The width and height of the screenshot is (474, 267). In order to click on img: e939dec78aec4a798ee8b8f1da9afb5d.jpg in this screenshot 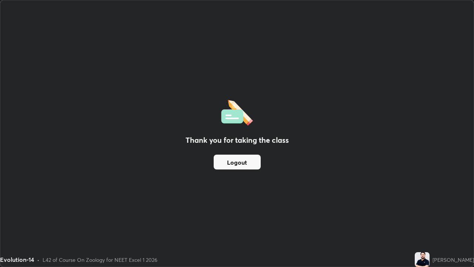, I will do `click(422, 259)`.